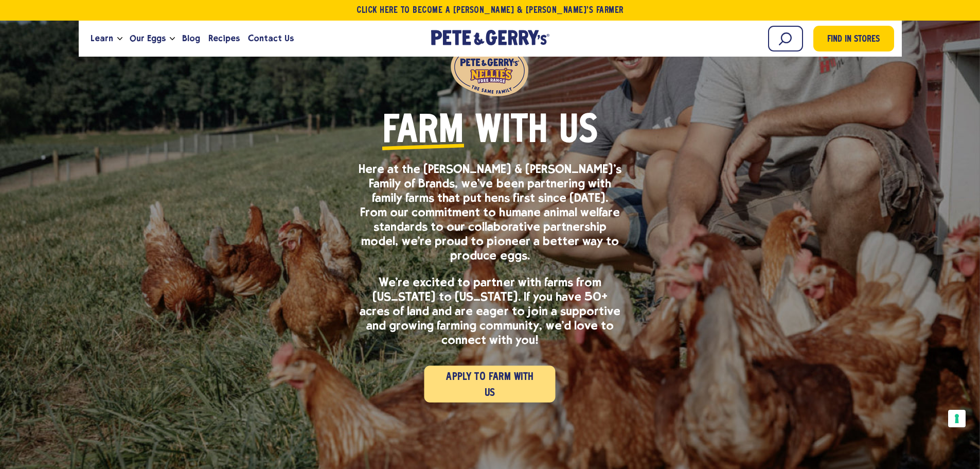  What do you see at coordinates (191, 38) in the screenshot?
I see `span: Blog` at bounding box center [191, 38].